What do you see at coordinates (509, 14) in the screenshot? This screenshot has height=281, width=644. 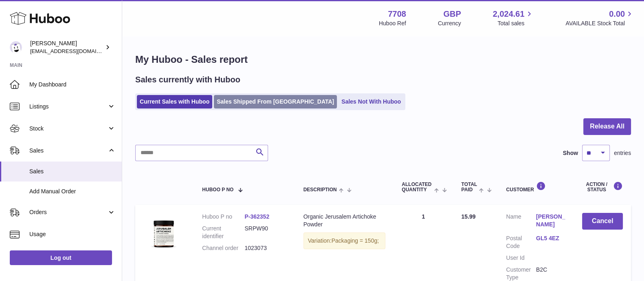 I see `span: 2,024.61` at bounding box center [509, 14].